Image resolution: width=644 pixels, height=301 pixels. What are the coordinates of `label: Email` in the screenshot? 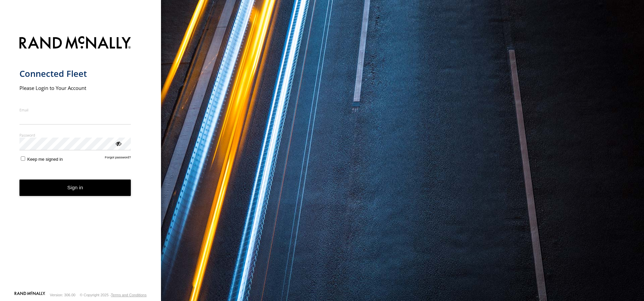 It's located at (75, 110).